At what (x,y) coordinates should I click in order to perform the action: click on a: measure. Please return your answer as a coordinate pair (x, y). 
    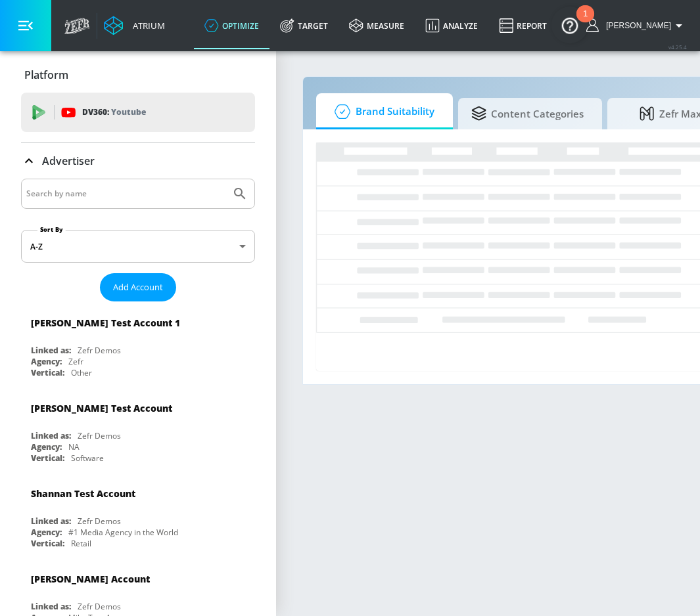
    Looking at the image, I should click on (376, 25).